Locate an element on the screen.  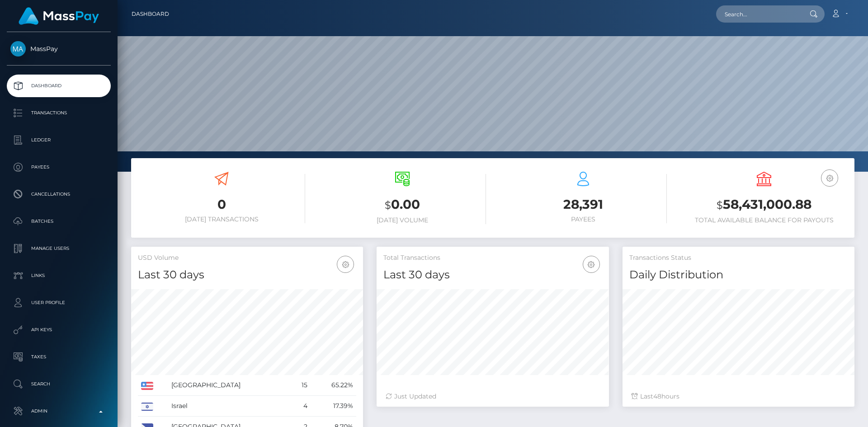
a: Cancellations is located at coordinates (59, 195).